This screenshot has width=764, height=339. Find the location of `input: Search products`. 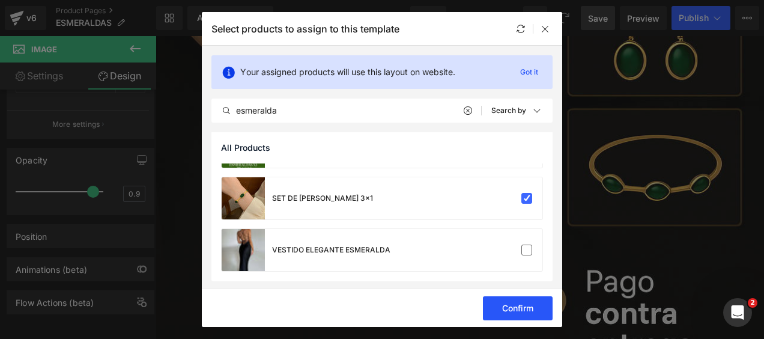

input: Search products is located at coordinates (346, 110).